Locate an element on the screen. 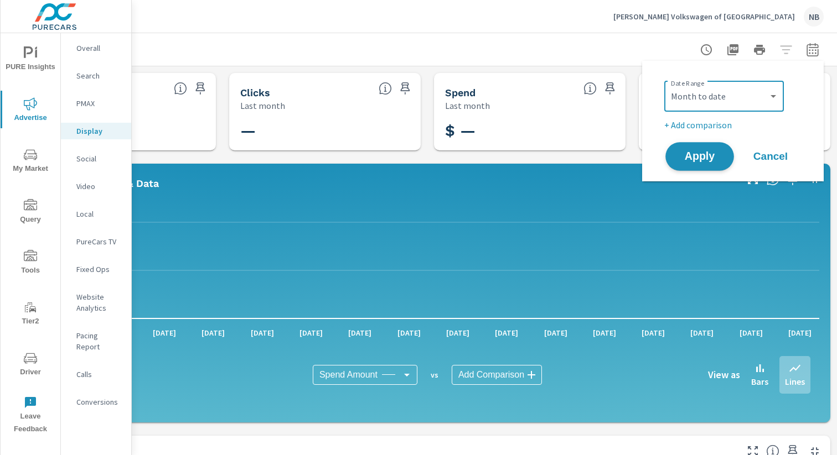 The image size is (837, 455). span: Spend Amount is located at coordinates (348, 375).